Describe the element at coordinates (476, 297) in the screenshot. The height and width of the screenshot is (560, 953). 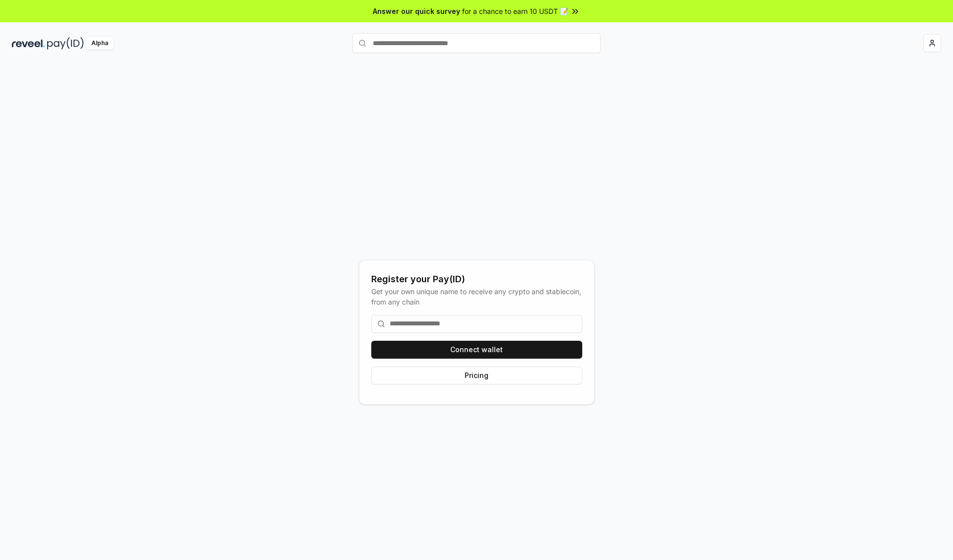
I see `div: Get your own unique name to receive any crypto and stablecoin, from any chain` at that location.